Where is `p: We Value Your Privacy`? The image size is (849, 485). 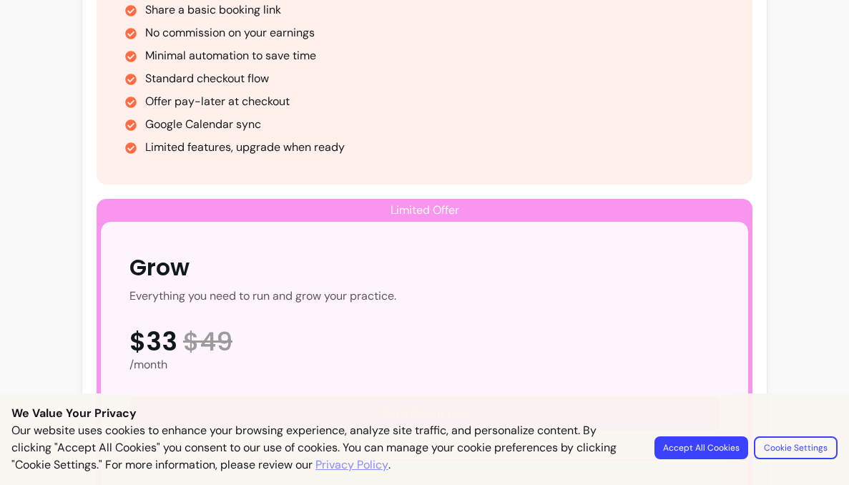 p: We Value Your Privacy is located at coordinates (424, 413).